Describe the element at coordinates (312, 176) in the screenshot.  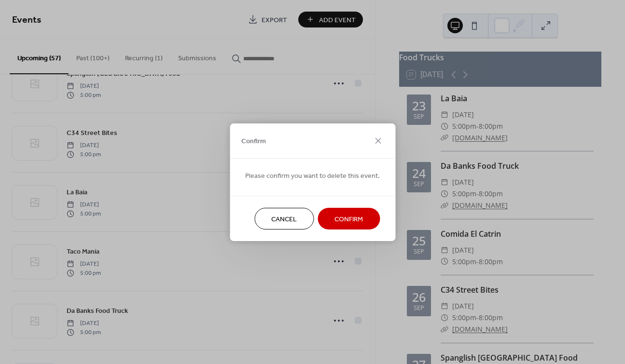
I see `span: Please confirm you want to delete this event.` at that location.